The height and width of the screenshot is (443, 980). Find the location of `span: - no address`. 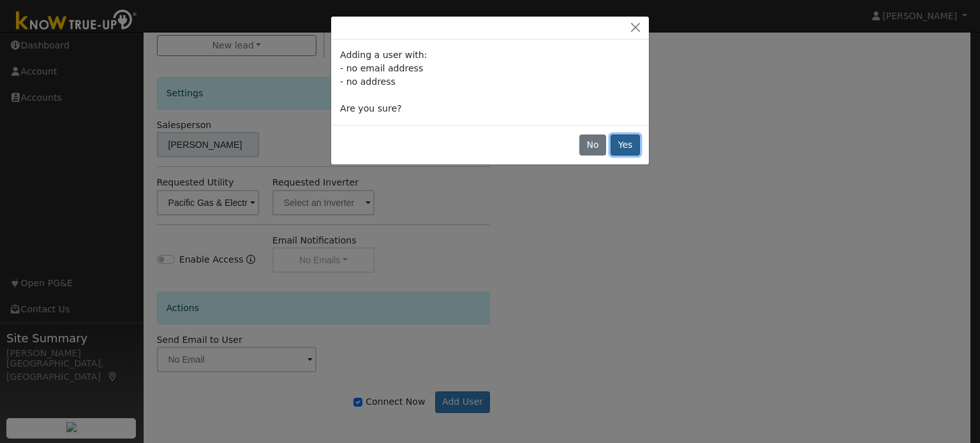

span: - no address is located at coordinates (367, 81).